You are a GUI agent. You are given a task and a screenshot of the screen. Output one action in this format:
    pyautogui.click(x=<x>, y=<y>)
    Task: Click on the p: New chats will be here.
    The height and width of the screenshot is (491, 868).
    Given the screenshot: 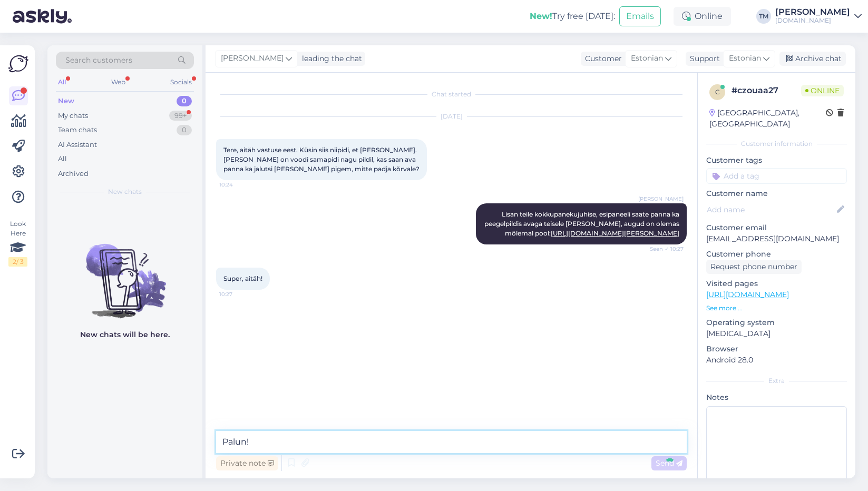 What is the action you would take?
    pyautogui.click(x=125, y=334)
    